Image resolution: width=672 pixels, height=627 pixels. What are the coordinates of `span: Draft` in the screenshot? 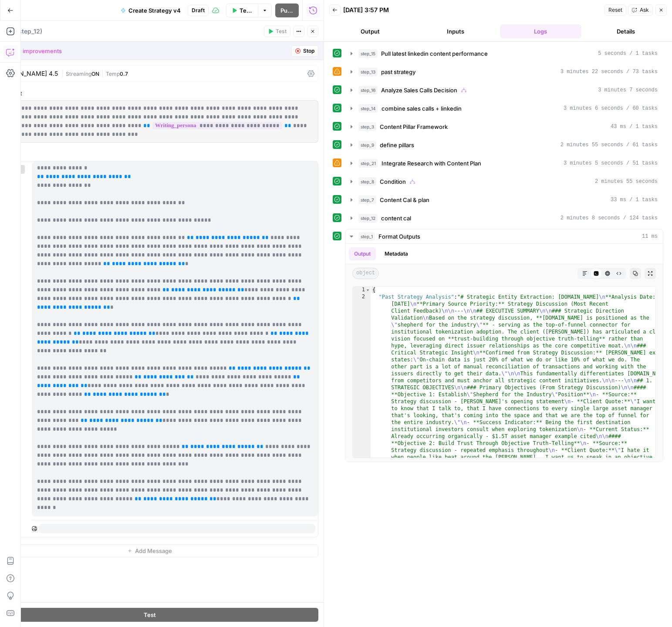 It's located at (198, 10).